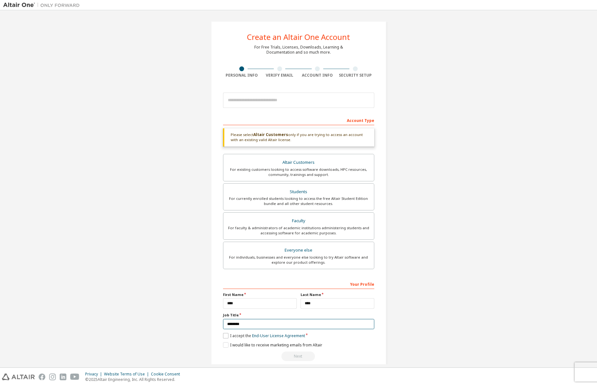  What do you see at coordinates (167, 374) in the screenshot?
I see `div: Cookie Consent` at bounding box center [167, 374].